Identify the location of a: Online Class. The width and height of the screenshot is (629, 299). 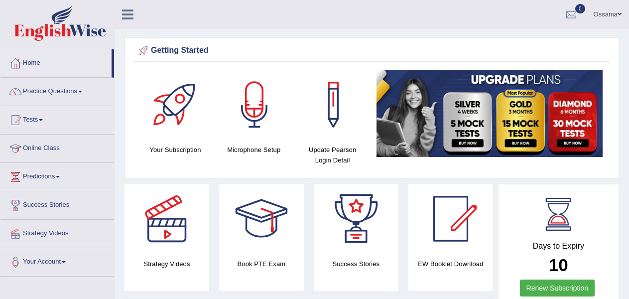
(57, 147).